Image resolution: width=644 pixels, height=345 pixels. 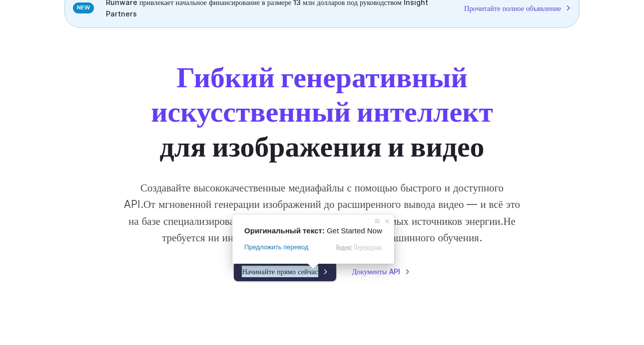 What do you see at coordinates (276, 247) in the screenshot?
I see `span: Предложить перевод` at bounding box center [276, 247].